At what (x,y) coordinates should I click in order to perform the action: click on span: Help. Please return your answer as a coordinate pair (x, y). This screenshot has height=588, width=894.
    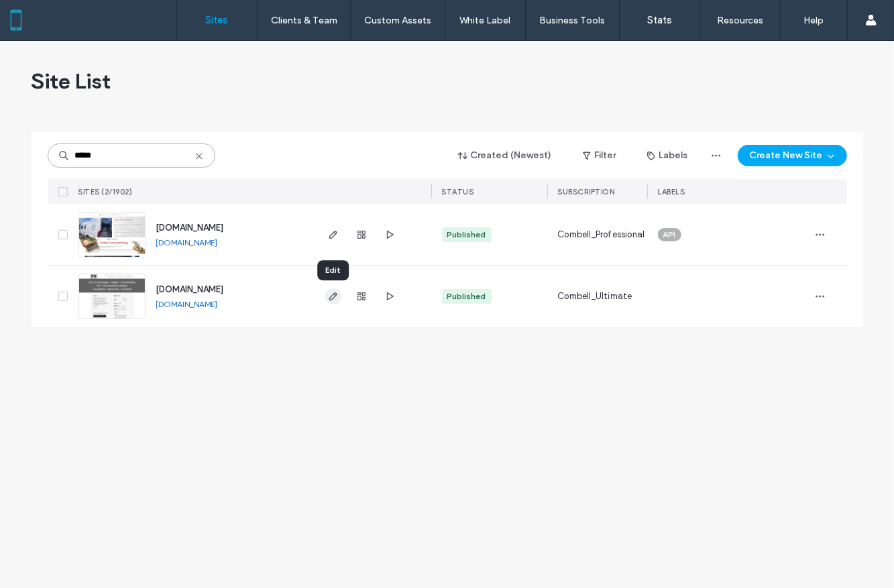
    Looking at the image, I should click on (44, 15).